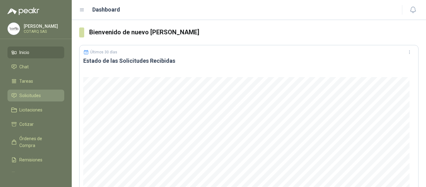 This screenshot has width=426, height=187. I want to click on span: Solicitudes, so click(30, 95).